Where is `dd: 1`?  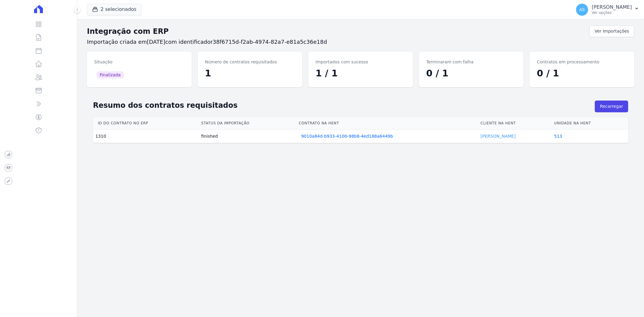 dd: 1 is located at coordinates (250, 73).